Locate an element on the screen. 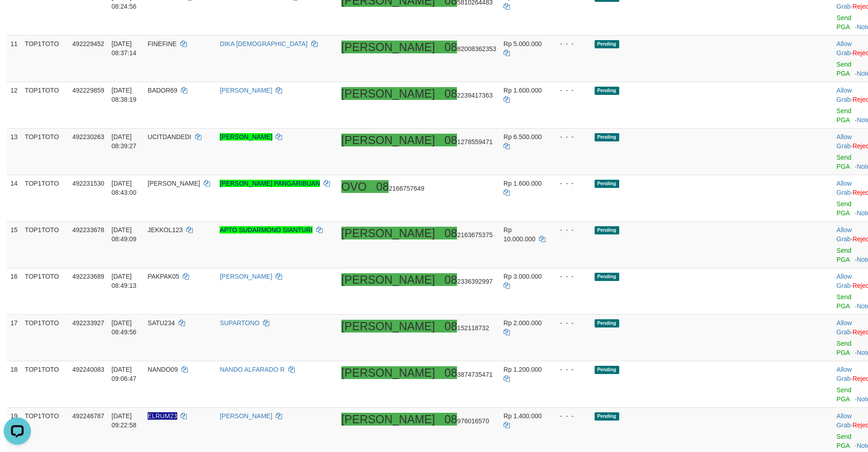 The height and width of the screenshot is (452, 868). span: Rp 1.400.000 is located at coordinates (523, 416).